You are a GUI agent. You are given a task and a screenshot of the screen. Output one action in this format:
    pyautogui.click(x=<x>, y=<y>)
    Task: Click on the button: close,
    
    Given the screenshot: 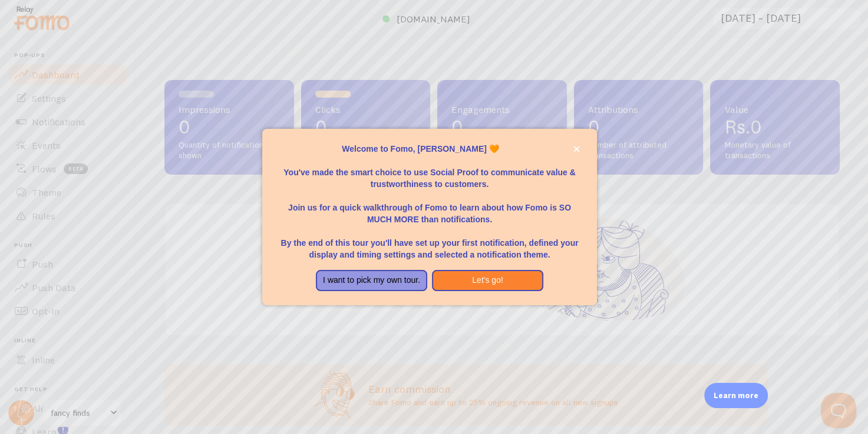 What is the action you would take?
    pyautogui.click(x=576, y=149)
    